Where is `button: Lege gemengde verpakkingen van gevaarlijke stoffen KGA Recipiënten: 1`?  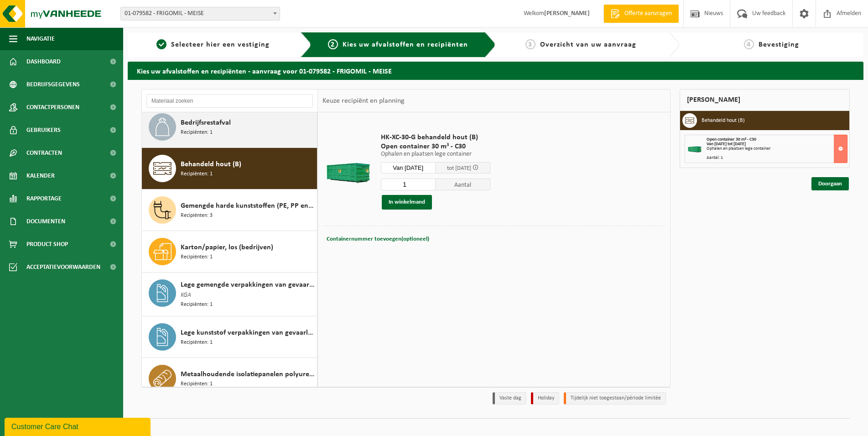
button: Lege gemengde verpakkingen van gevaarlijke stoffen KGA Recipiënten: 1 is located at coordinates (229, 294).